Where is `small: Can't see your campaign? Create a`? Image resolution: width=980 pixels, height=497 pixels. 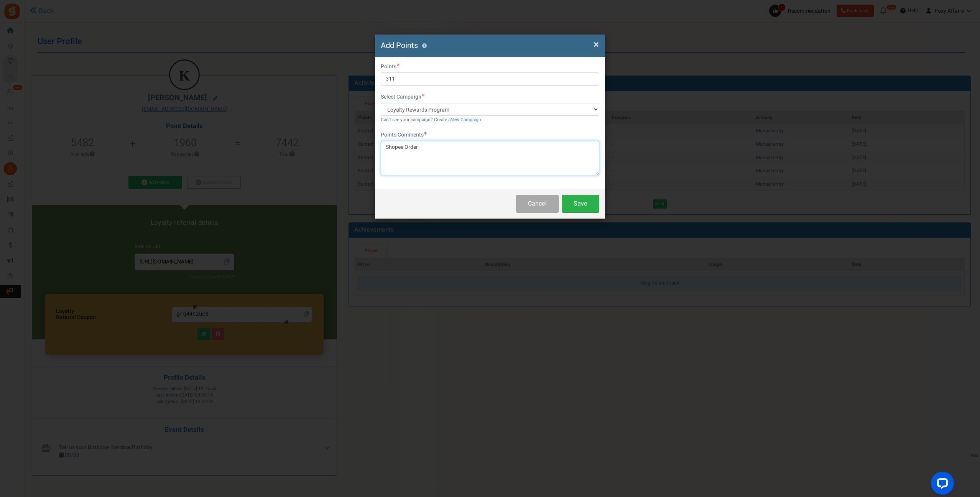
small: Can't see your campaign? Create a is located at coordinates (431, 120).